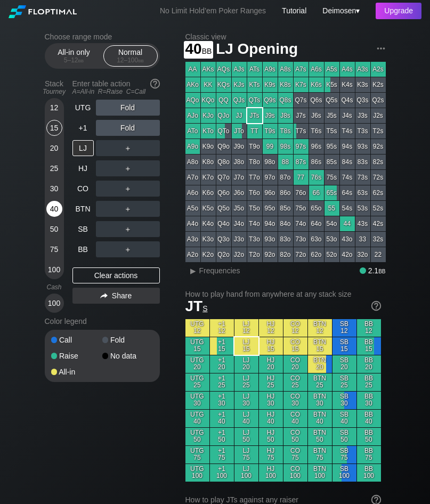  I want to click on div: 98s, so click(285, 147).